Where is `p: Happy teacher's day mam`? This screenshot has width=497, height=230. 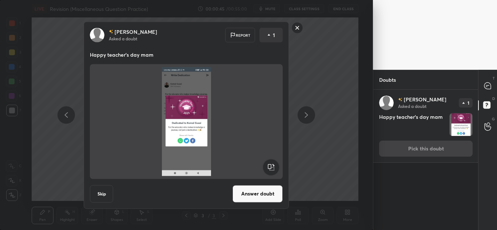 p: Happy teacher's day mam is located at coordinates (186, 55).